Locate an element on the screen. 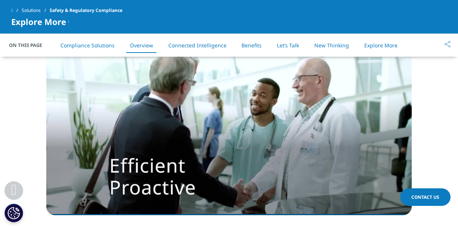 This screenshot has height=226, width=458. a: Explore More is located at coordinates (381, 45).